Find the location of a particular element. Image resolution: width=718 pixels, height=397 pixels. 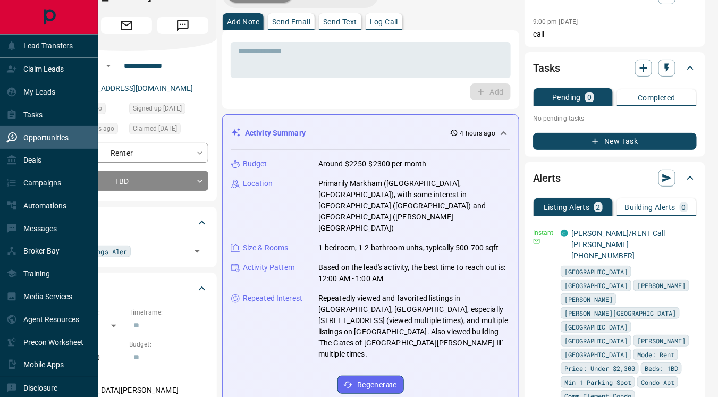

p: 4 hours ago is located at coordinates (477, 133).